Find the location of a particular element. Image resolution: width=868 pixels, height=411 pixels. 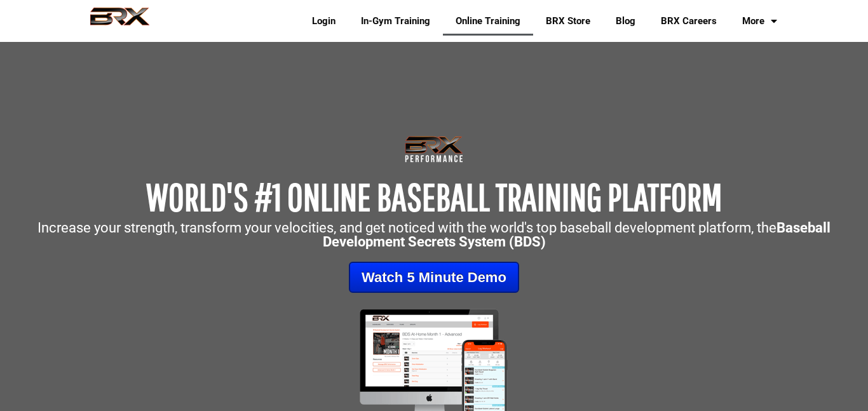

p: Increase your strength, transform your velocities, and get noticed with the world's top baseball ... is located at coordinates (434, 235).